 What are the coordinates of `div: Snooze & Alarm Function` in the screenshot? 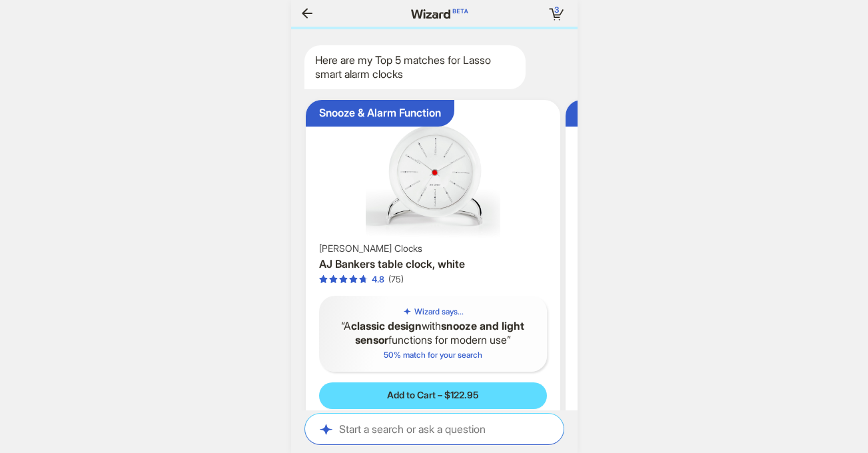 It's located at (380, 112).